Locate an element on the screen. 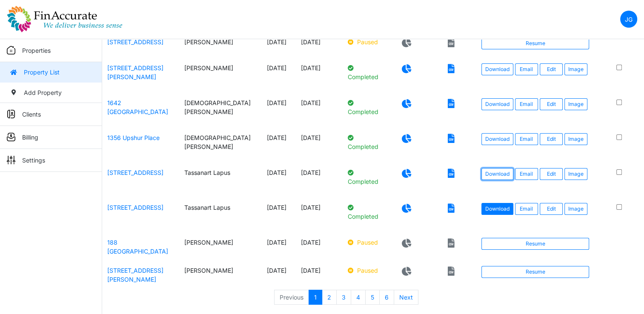 Image resolution: width=644 pixels, height=314 pixels. a: 1356 Upshur Place is located at coordinates (133, 137).